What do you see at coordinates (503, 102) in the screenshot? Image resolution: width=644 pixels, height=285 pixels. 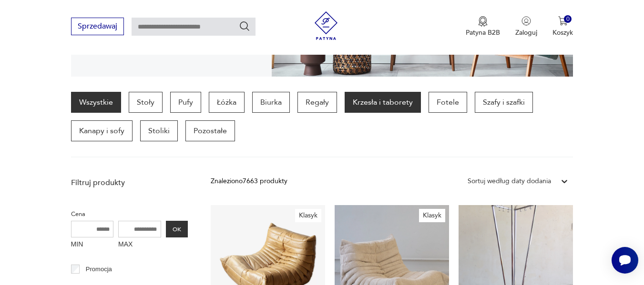 I see `p: Szafy i szafki` at bounding box center [503, 102].